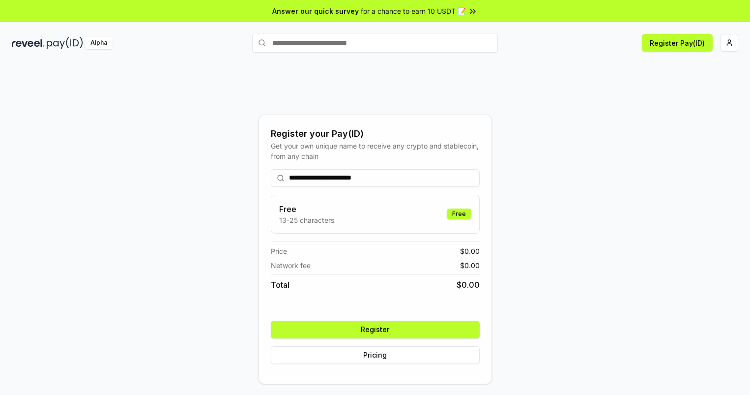 This screenshot has height=395, width=750. I want to click on div: Alpha, so click(99, 43).